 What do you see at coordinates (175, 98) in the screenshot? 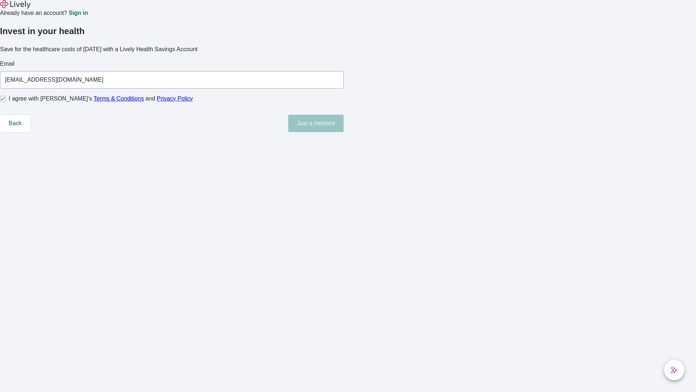
I see `a: Privacy Policy` at bounding box center [175, 98].